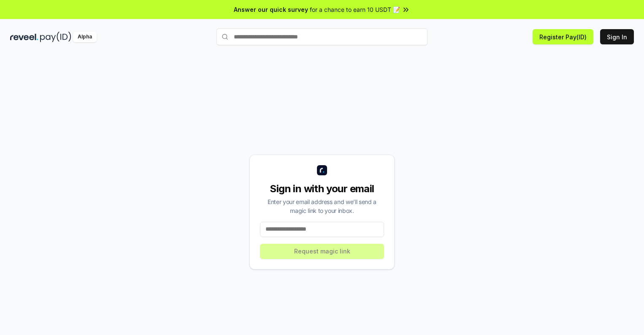  What do you see at coordinates (563, 36) in the screenshot?
I see `button: Register Pay(ID)` at bounding box center [563, 36].